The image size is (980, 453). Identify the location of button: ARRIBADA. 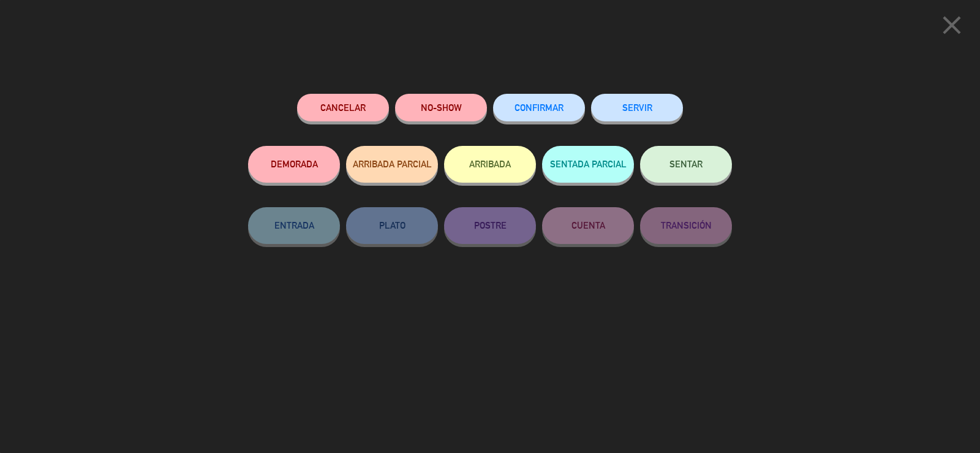
(490, 164).